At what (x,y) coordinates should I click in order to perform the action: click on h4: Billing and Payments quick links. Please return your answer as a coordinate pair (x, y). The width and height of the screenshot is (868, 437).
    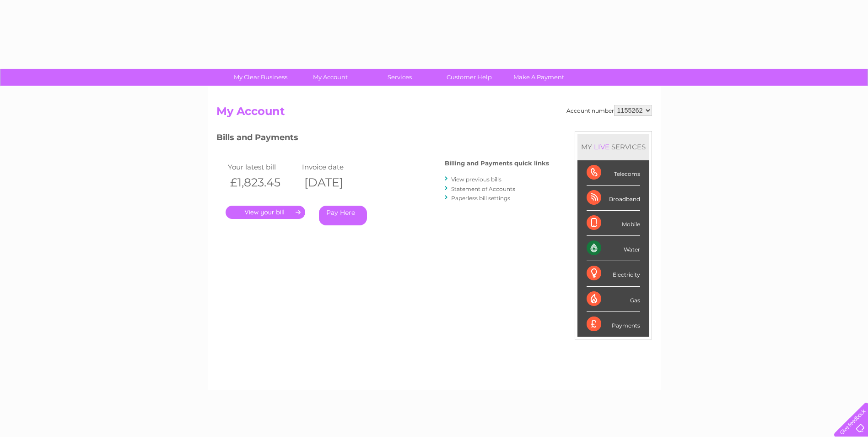
    Looking at the image, I should click on (497, 163).